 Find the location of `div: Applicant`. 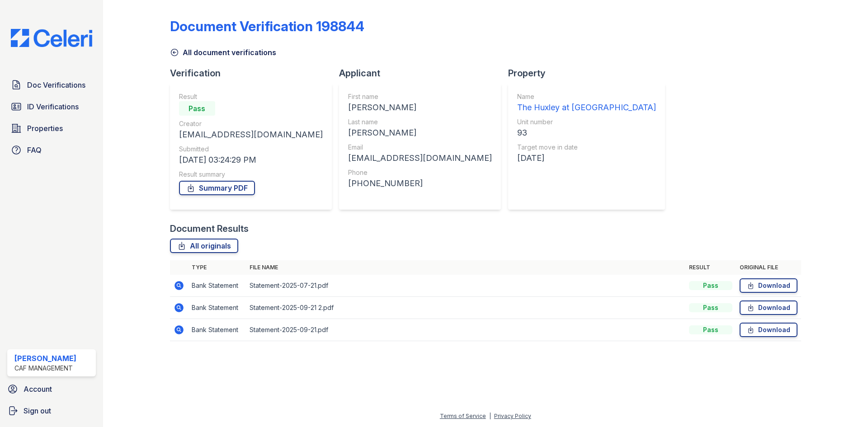

div: Applicant is located at coordinates (424, 73).